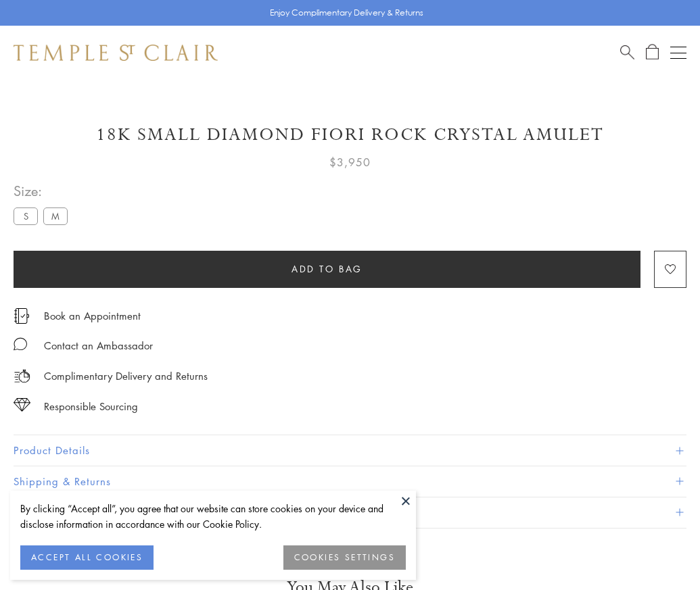 The height and width of the screenshot is (590, 700). I want to click on label: S, so click(26, 215).